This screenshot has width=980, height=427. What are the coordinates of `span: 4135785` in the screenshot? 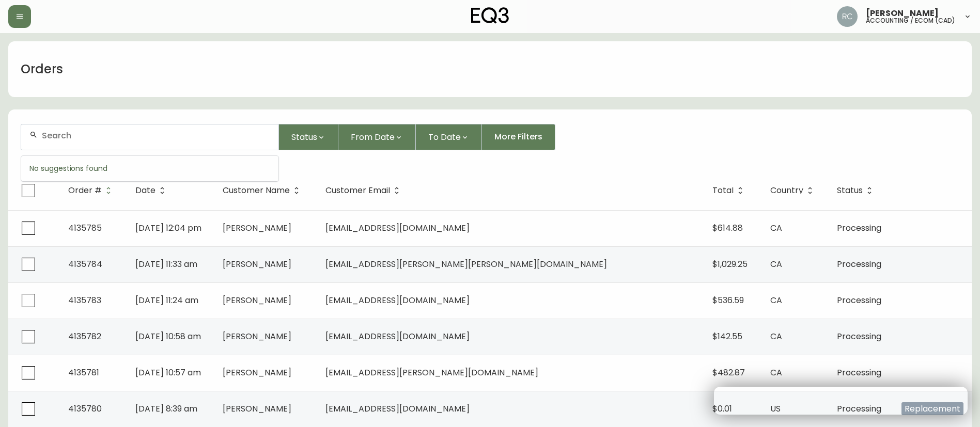 It's located at (85, 228).